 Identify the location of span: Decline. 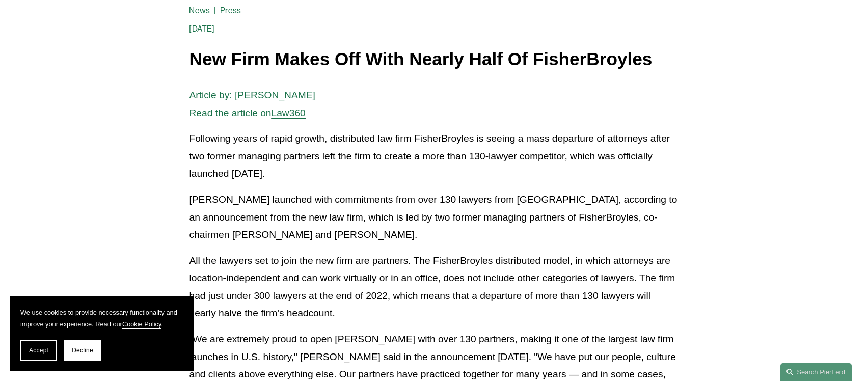
(82, 350).